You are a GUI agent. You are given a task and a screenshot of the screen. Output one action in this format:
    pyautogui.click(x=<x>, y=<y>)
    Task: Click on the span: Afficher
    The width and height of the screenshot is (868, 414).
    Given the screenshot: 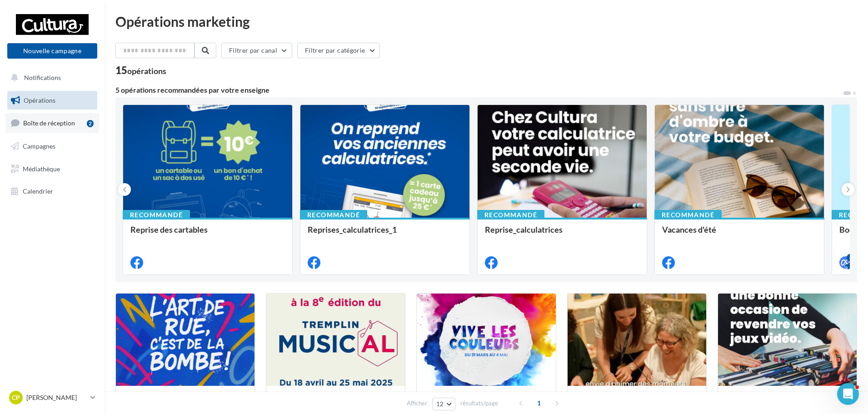 What is the action you would take?
    pyautogui.click(x=416, y=403)
    